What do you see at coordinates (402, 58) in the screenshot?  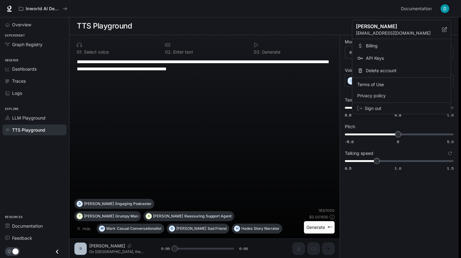 I see `a: API Keys` at bounding box center [402, 58].